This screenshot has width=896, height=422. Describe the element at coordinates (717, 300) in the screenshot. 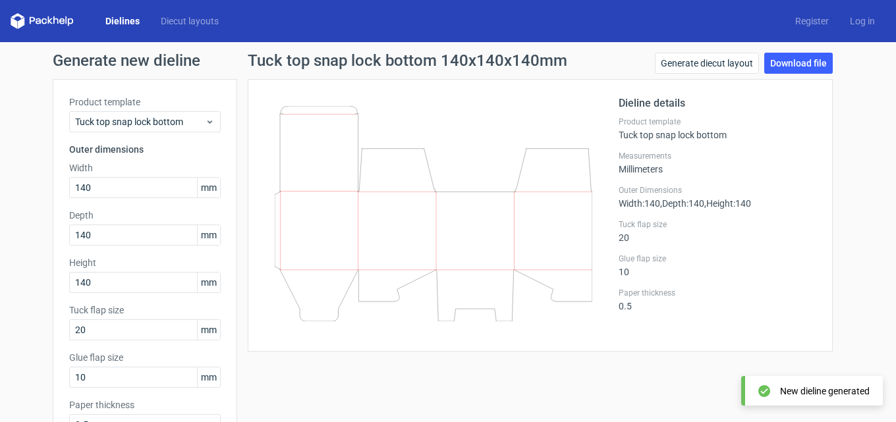

I see `div: 0.5` at that location.